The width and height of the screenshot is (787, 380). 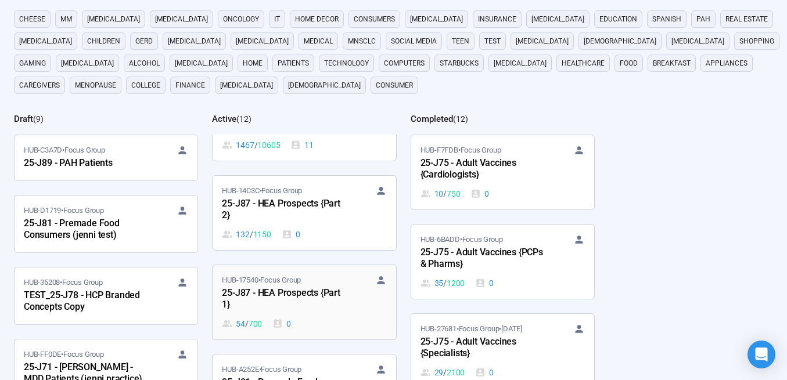 I want to click on div: 25-J81 - Premade Food Consumers (jenni test), so click(x=88, y=230).